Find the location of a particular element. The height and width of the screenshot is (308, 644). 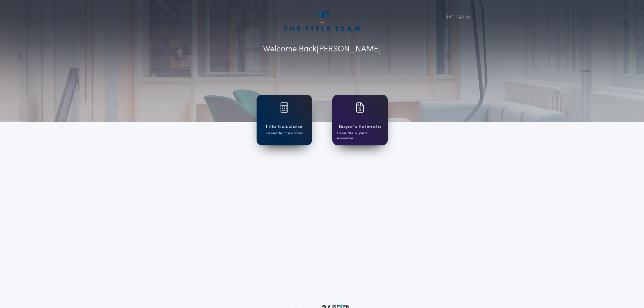

button: Settings is located at coordinates (457, 17).